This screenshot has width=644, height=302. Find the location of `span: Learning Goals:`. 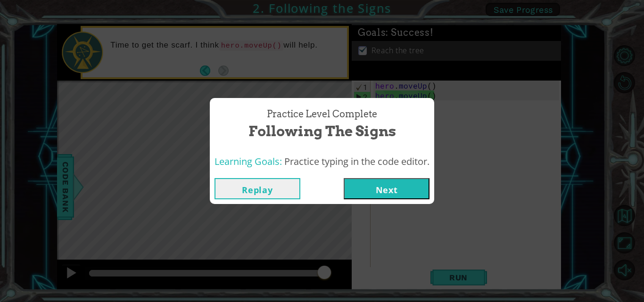

span: Learning Goals: is located at coordinates (248, 161).